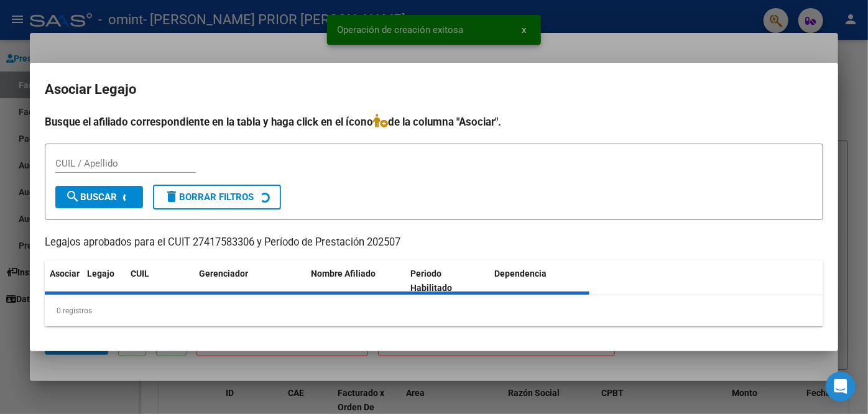  Describe the element at coordinates (522, 273) in the screenshot. I see `span: Dependencia` at that location.